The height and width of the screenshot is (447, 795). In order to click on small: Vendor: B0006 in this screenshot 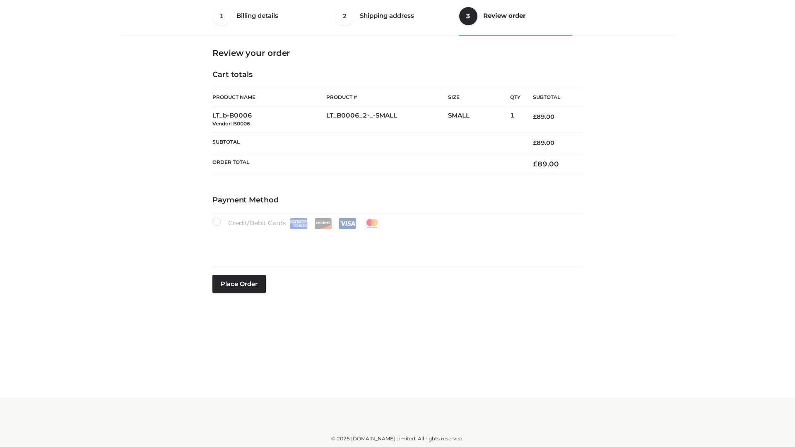, I will do `click(231, 123)`.